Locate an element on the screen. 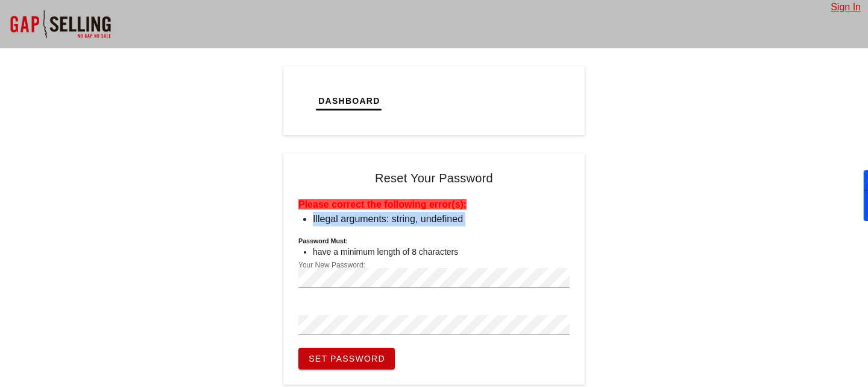  li: Illegal arguments: string, undefined is located at coordinates (441, 219).